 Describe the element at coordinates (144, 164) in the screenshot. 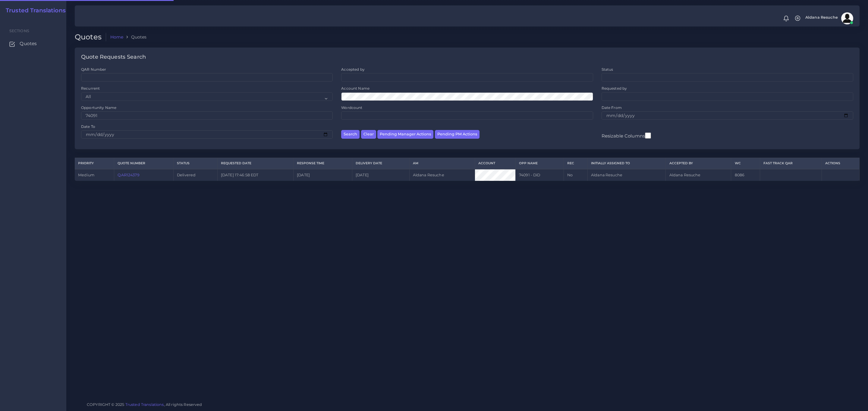

I see `th: Quote Number` at that location.